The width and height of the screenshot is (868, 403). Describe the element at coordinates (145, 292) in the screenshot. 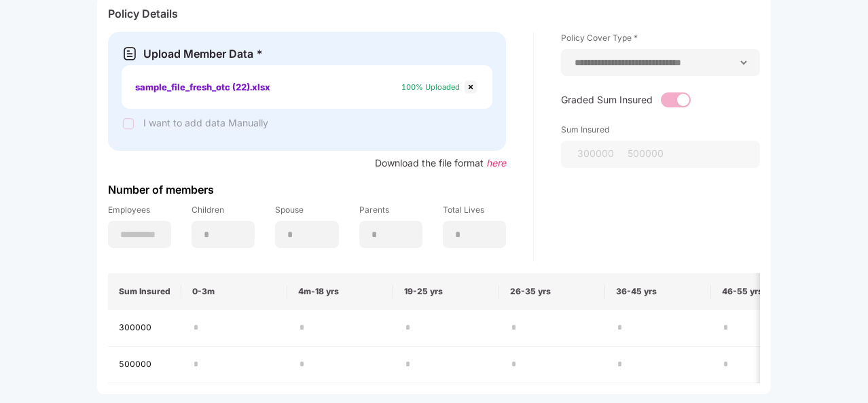

I see `th: Sum Insured` at that location.